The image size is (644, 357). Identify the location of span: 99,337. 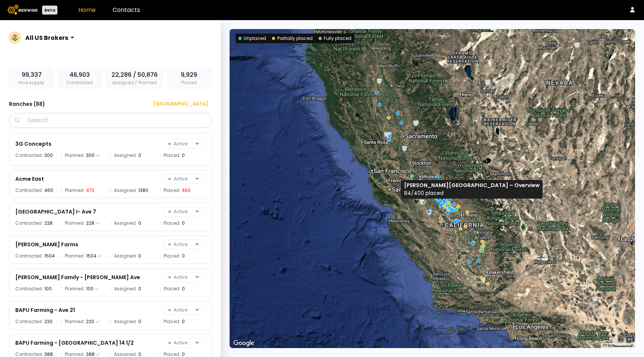
(31, 75).